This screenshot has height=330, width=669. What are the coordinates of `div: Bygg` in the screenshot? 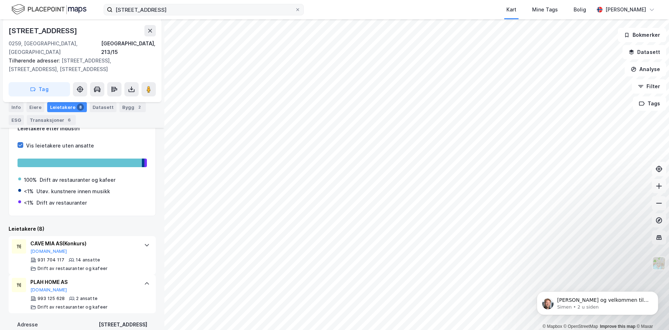 It's located at (133, 107).